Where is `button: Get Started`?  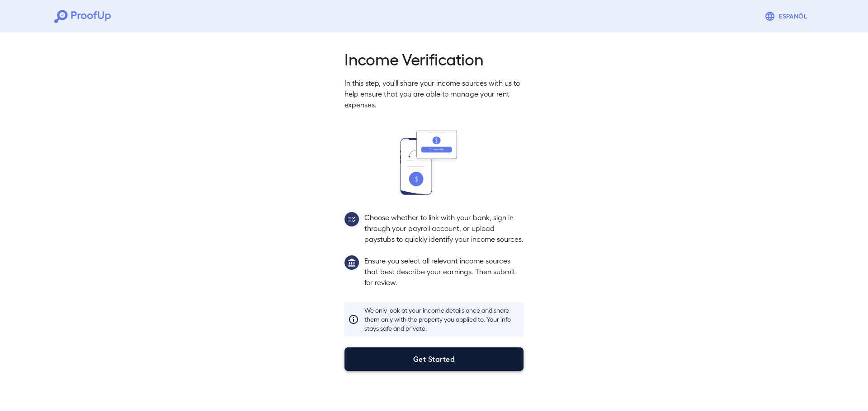 button: Get Started is located at coordinates (434, 359).